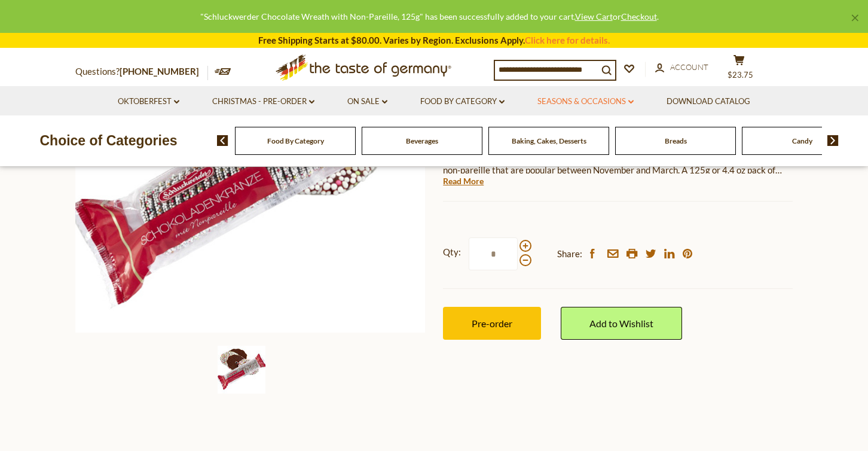 This screenshot has width=868, height=451. What do you see at coordinates (802, 141) in the screenshot?
I see `a: Candy` at bounding box center [802, 141].